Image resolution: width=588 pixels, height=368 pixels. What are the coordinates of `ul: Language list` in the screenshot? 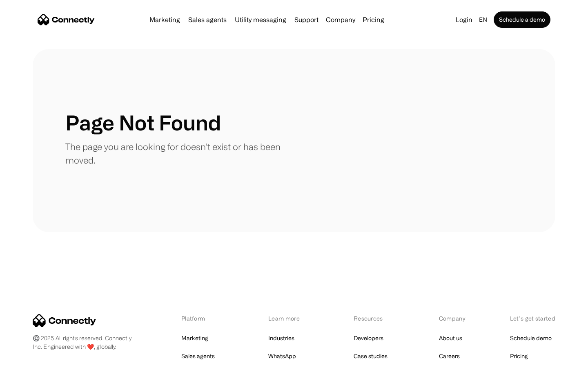 It's located at (33, 359).